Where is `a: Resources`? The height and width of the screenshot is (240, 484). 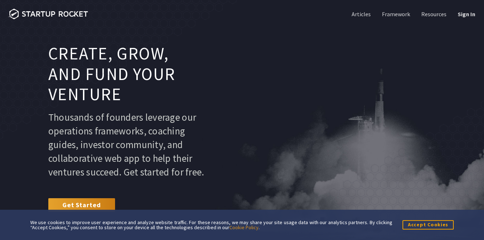
a: Resources is located at coordinates (433, 14).